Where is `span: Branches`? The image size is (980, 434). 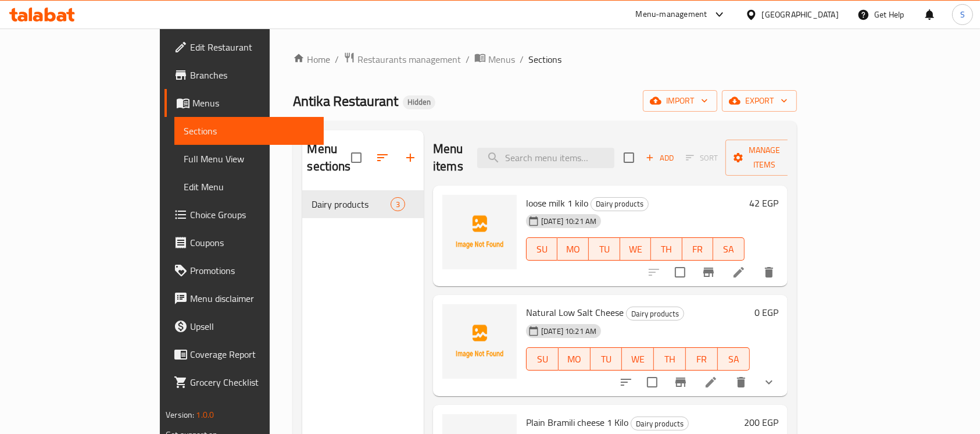 span: Branches is located at coordinates (252, 75).